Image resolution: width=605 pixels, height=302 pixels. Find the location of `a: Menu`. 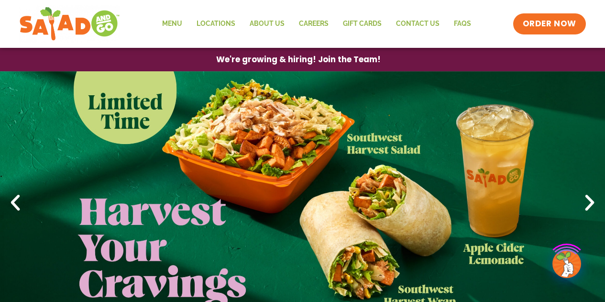

a: Menu is located at coordinates (172, 24).